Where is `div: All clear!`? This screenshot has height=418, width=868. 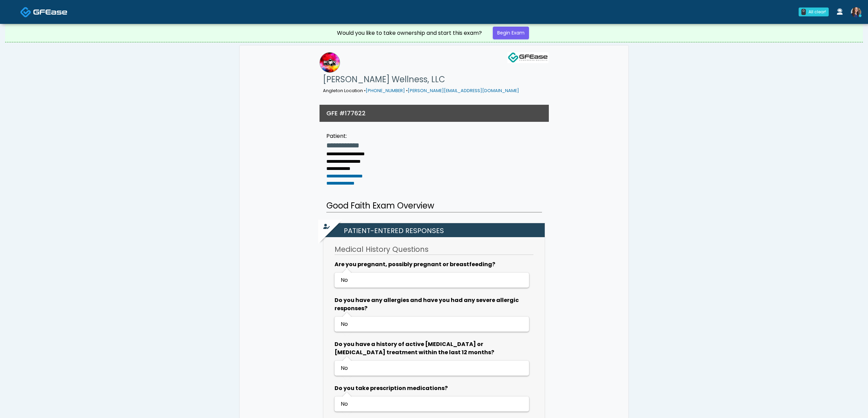 div: All clear! is located at coordinates (818, 12).